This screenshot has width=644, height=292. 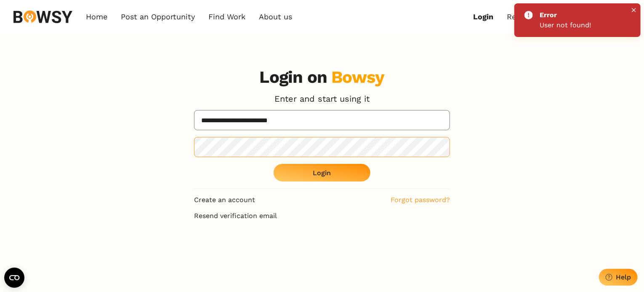 I want to click on button: Close, so click(x=634, y=10).